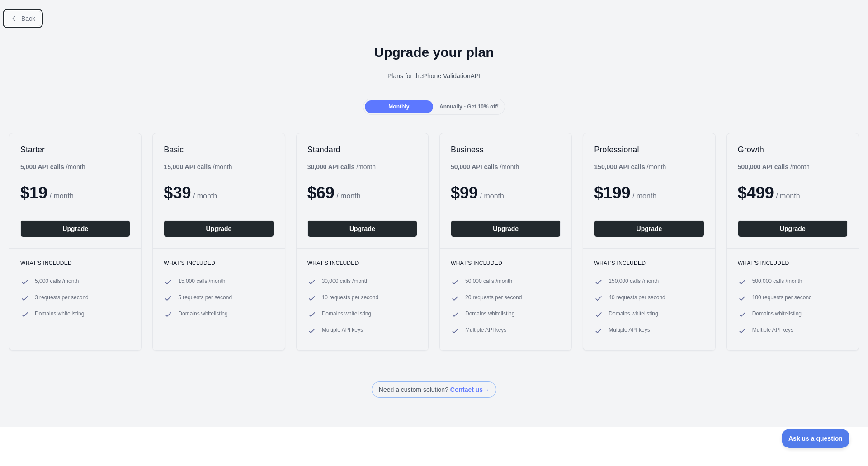 The height and width of the screenshot is (466, 868). What do you see at coordinates (331, 167) in the screenshot?
I see `b: 30,000 API calls` at bounding box center [331, 167].